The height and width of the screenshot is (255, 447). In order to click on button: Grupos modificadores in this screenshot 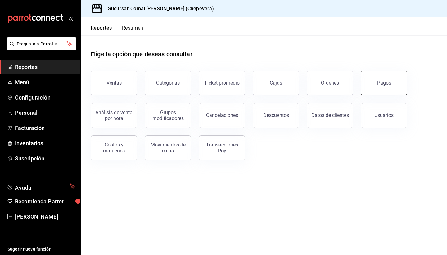, I will do `click(168, 115)`.